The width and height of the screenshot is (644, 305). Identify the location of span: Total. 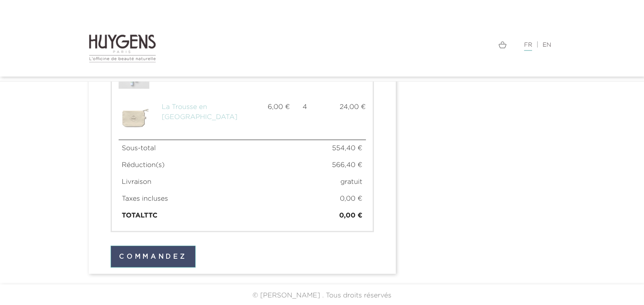
(133, 216).